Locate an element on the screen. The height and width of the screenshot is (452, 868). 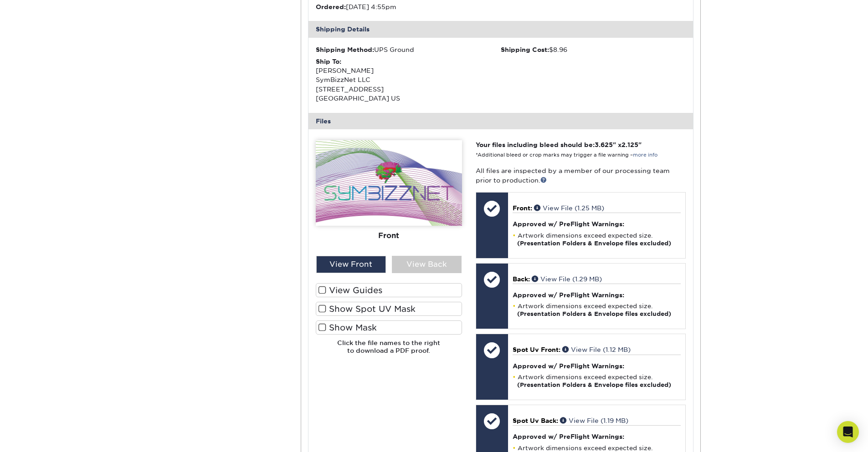
strong: Ordered: is located at coordinates (331, 7).